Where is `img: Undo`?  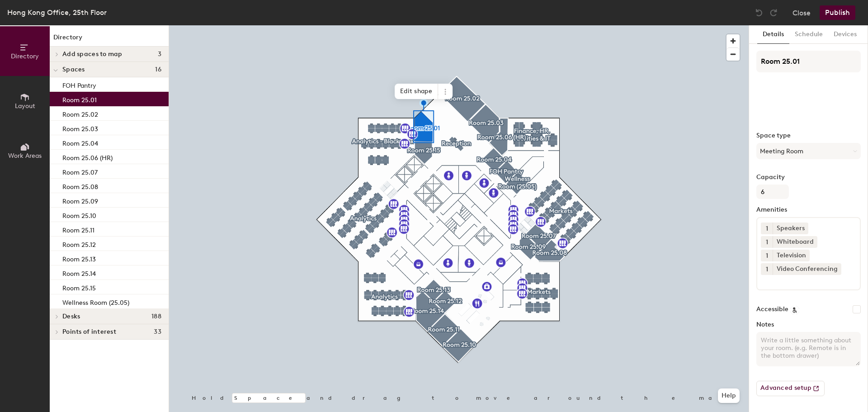 img: Undo is located at coordinates (759, 13).